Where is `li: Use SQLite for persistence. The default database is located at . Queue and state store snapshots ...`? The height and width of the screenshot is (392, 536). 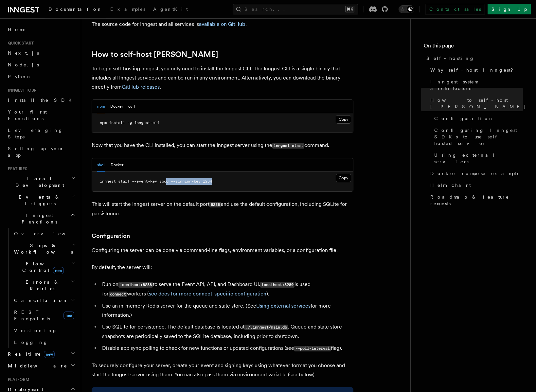 li: Use SQLite for persistence. The default database is located at . Queue and state store snapshots ... is located at coordinates (227, 331).